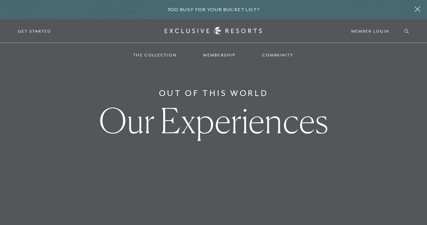  Describe the element at coordinates (220, 55) in the screenshot. I see `a: Membership` at that location.